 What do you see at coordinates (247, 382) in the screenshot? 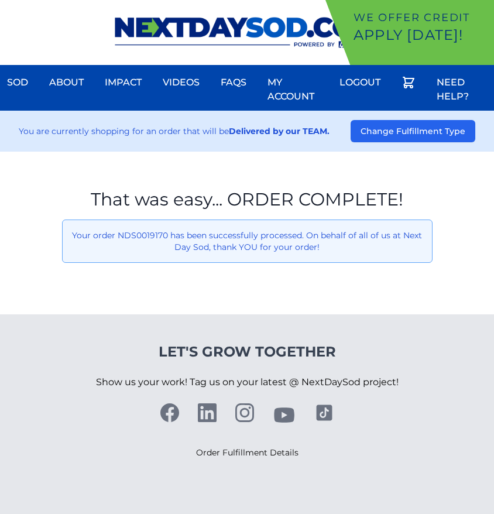
I see `p: Show us your work! Tag us on your latest @ NextDaySod project!` at bounding box center [247, 382].